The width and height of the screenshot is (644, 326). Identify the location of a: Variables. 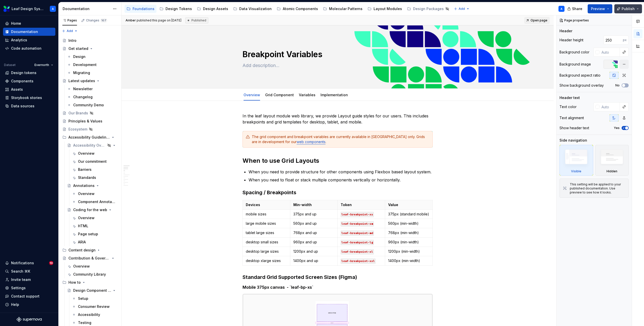
(307, 95).